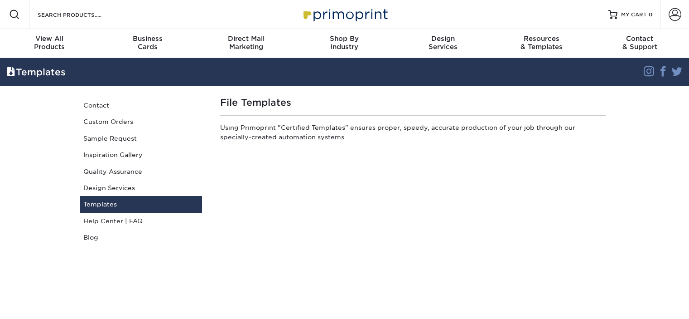  What do you see at coordinates (147, 39) in the screenshot?
I see `span: Business` at bounding box center [147, 39].